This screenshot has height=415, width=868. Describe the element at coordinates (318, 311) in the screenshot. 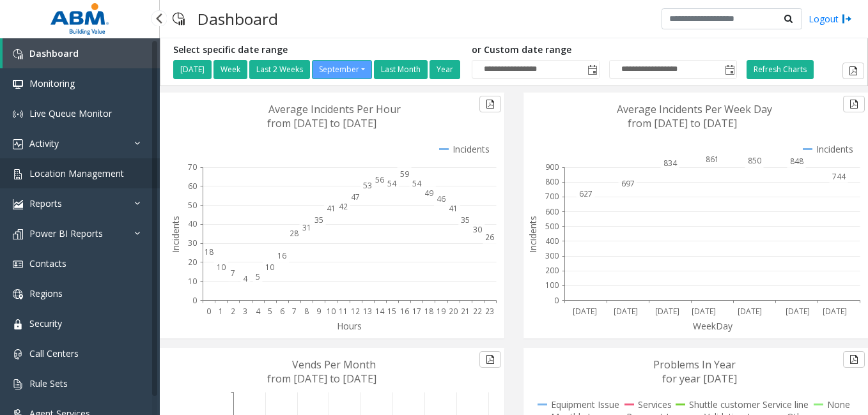

I see `text: 9` at that location.